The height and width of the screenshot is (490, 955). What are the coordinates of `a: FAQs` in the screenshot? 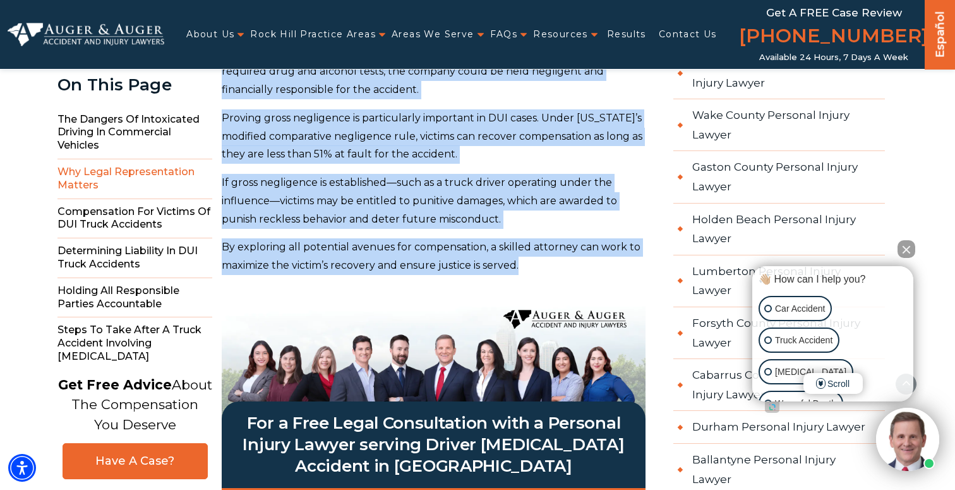 It's located at (504, 34).